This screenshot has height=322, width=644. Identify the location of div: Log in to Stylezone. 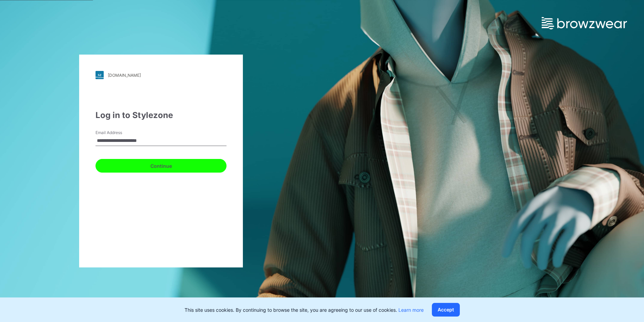
(161, 115).